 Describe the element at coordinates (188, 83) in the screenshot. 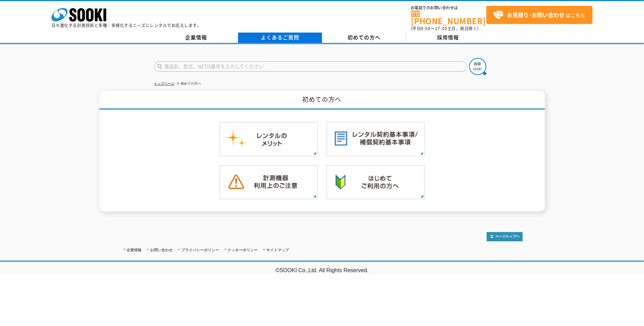

I see `li: 初めての方へ` at that location.